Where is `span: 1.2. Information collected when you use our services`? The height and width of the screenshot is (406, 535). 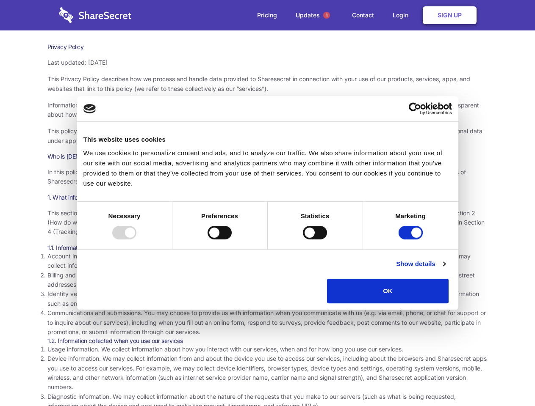 span: 1.2. Information collected when you use our services is located at coordinates (115, 341).